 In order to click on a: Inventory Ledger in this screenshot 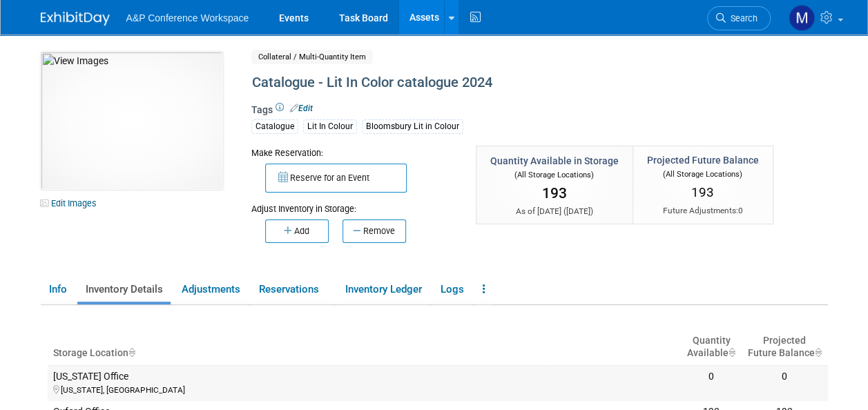, I will do `click(383, 289)`.